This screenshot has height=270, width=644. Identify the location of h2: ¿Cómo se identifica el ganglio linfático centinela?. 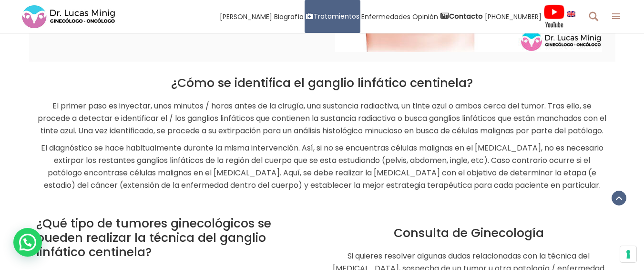
(323, 83).